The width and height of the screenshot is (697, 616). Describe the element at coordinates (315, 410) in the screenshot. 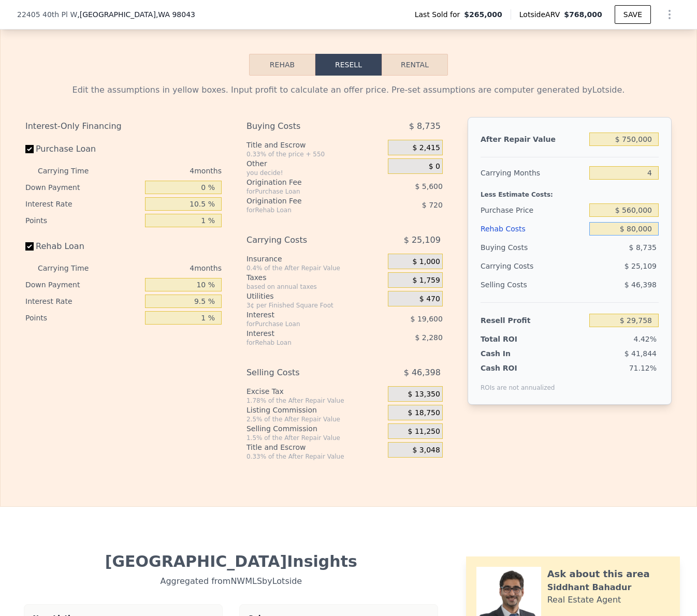

I see `div: Listing Commission` at that location.